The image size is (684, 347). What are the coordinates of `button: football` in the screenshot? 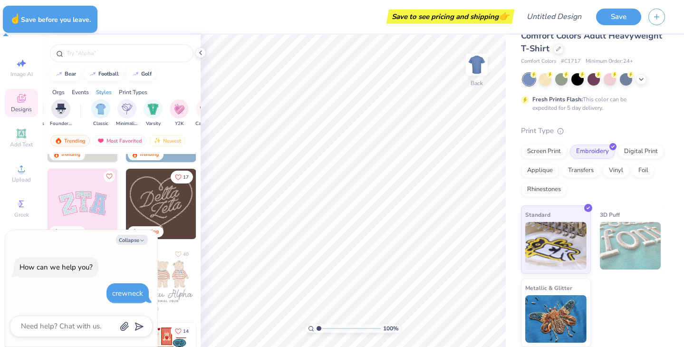 It's located at (103, 74).